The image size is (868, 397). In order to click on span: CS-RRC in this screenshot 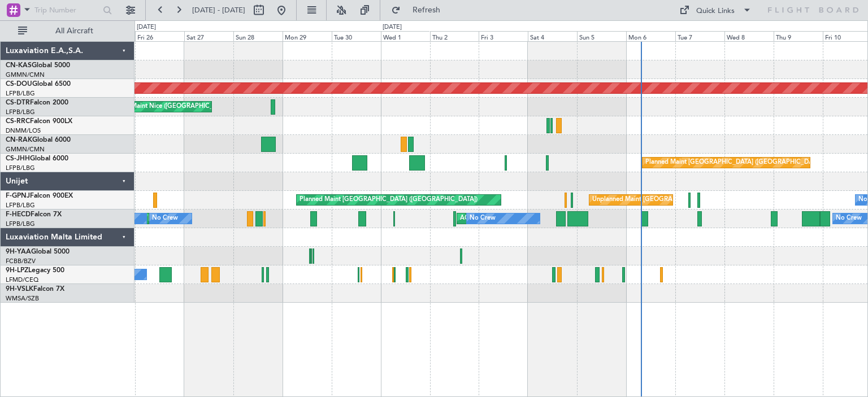, I will do `click(18, 122)`.